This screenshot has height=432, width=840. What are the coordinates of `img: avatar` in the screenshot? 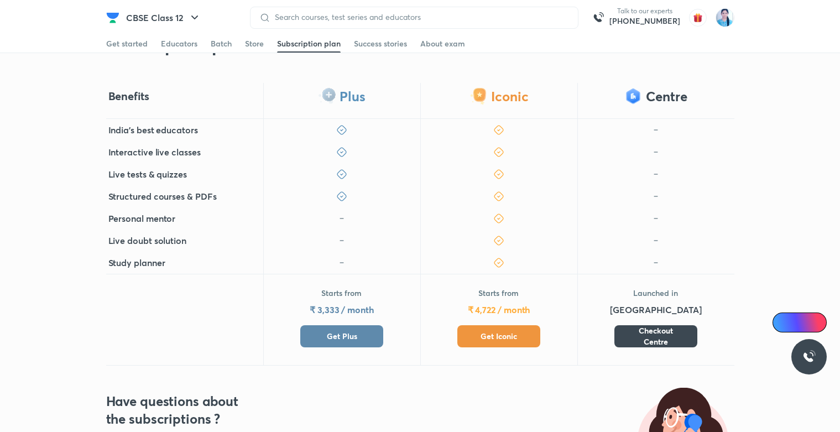 It's located at (698, 18).